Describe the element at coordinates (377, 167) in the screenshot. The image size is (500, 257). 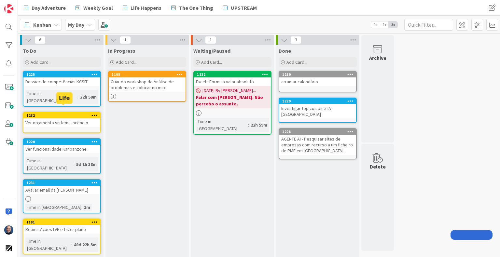
I see `div: Delete` at that location.